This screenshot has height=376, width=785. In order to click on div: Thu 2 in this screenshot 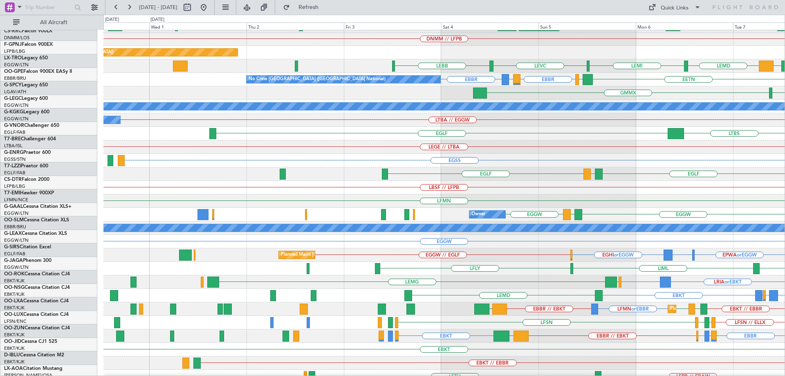, I will do `click(295, 26)`.